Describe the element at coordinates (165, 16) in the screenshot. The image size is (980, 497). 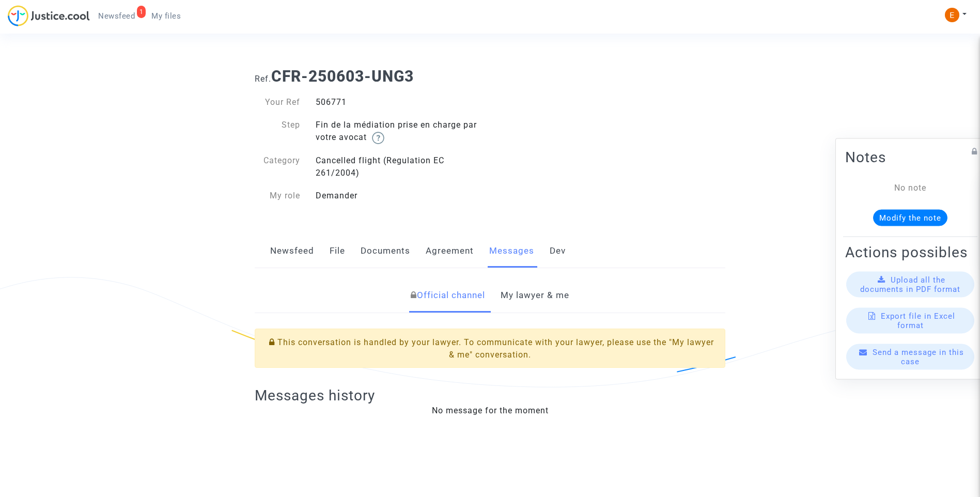
I see `span: My files` at that location.